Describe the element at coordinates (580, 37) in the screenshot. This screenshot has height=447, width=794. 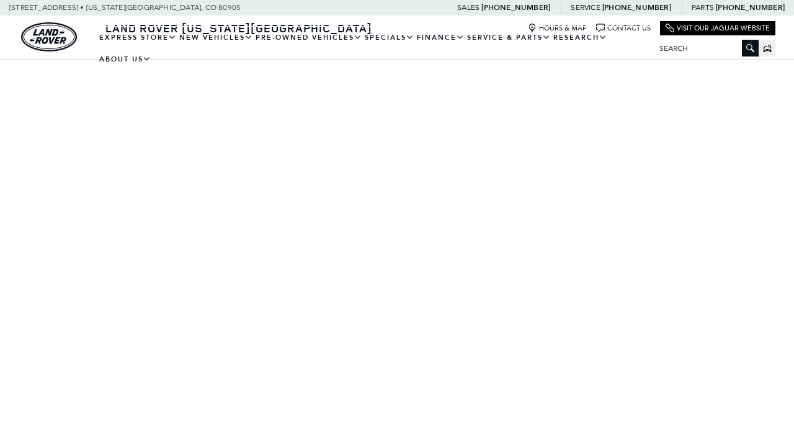
I see `a: Research` at that location.